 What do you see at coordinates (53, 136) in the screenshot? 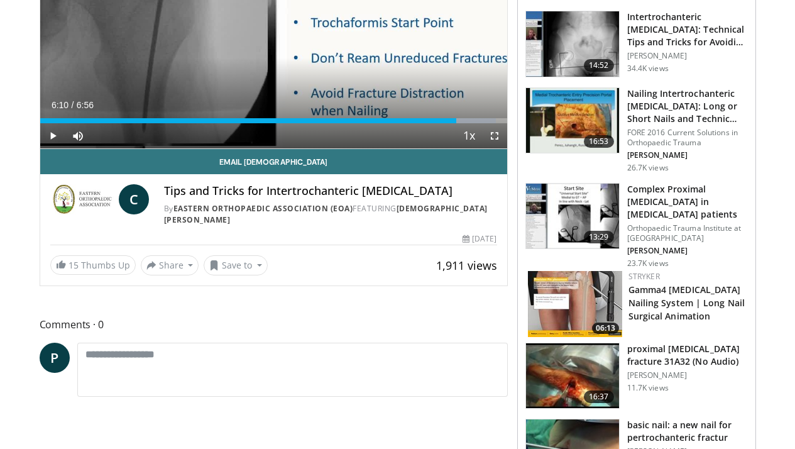
I see `button: Play` at bounding box center [53, 136].